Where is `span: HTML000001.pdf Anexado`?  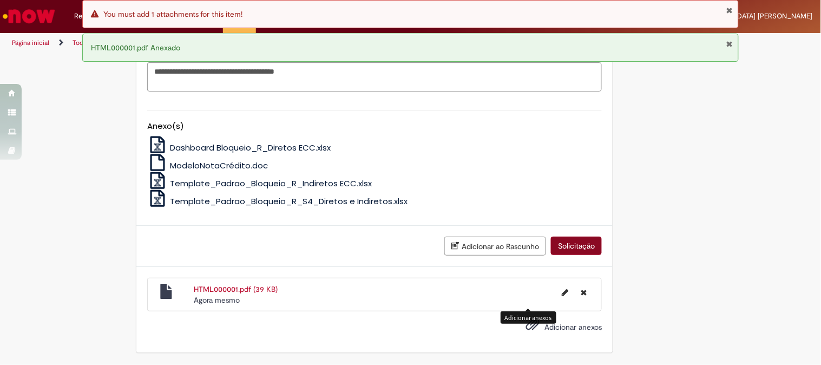
span: HTML000001.pdf Anexado is located at coordinates (135, 48).